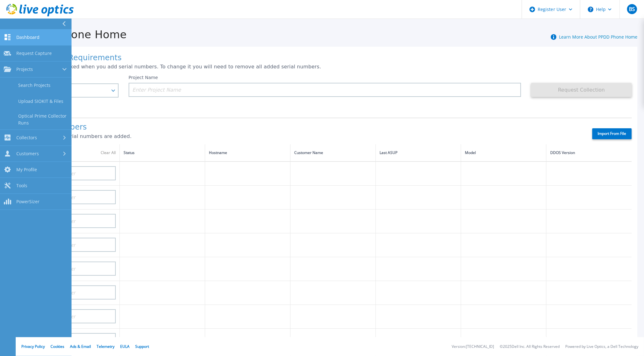  Describe the element at coordinates (74, 153) in the screenshot. I see `div: Serial Number` at that location.